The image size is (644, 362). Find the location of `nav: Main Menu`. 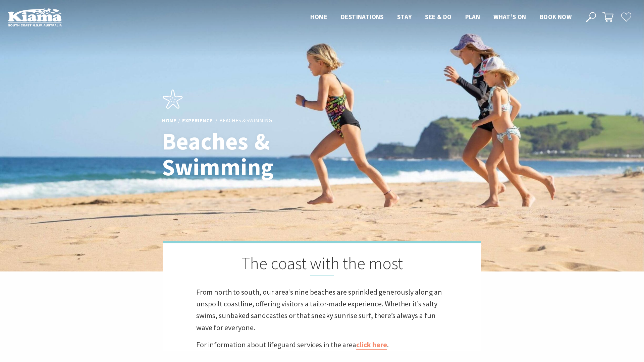

nav: Main Menu is located at coordinates (441, 17).